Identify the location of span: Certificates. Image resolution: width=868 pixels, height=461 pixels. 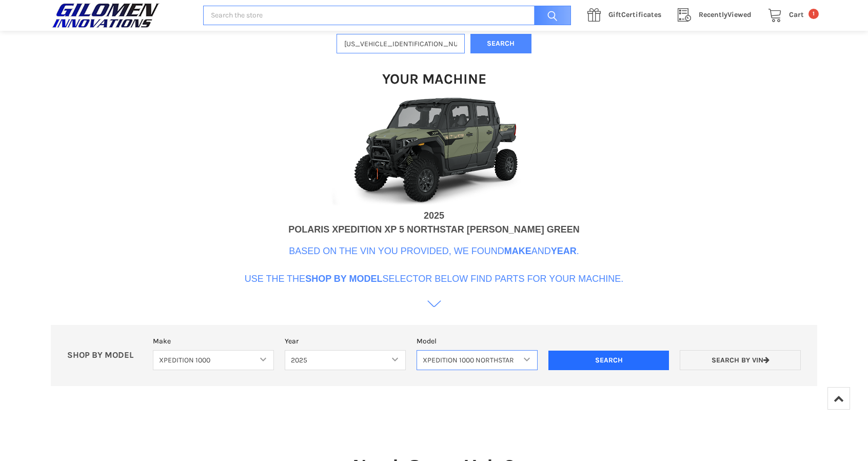
(634, 14).